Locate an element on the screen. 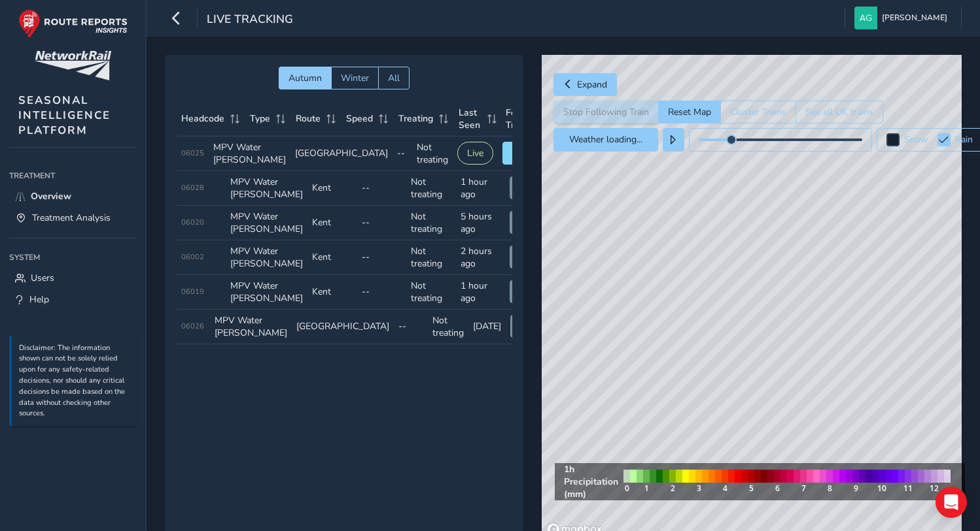  td: 2 hours ago is located at coordinates (481, 258).